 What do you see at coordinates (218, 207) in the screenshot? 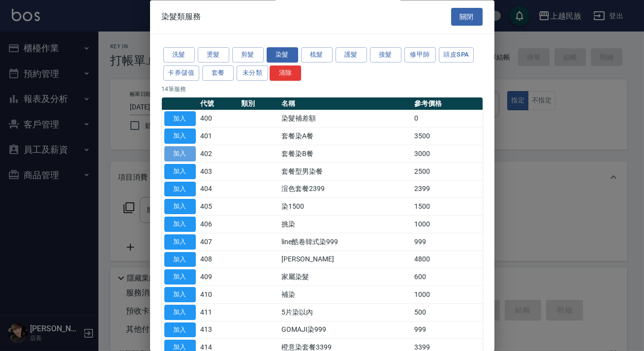
I see `td: 405` at bounding box center [218, 207].